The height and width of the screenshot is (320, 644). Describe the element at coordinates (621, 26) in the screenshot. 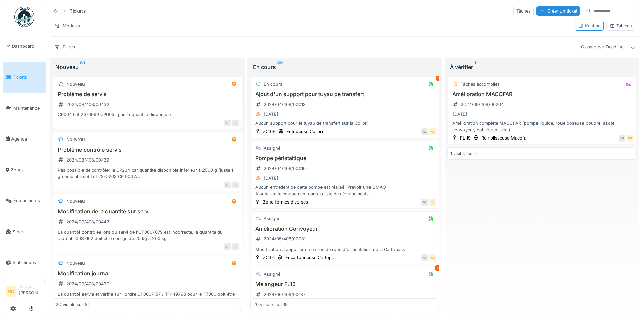

I see `div: Tableau` at that location.